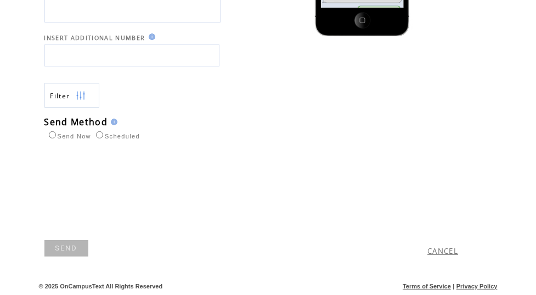  What do you see at coordinates (427, 286) in the screenshot?
I see `a: Terms of Service` at bounding box center [427, 286].